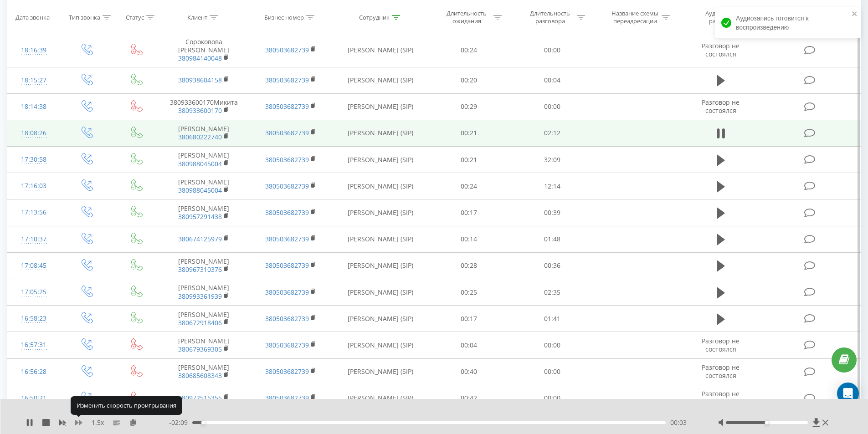 The width and height of the screenshot is (868, 434). What do you see at coordinates (34, 397) in the screenshot?
I see `div: 16:50:21` at bounding box center [34, 397].